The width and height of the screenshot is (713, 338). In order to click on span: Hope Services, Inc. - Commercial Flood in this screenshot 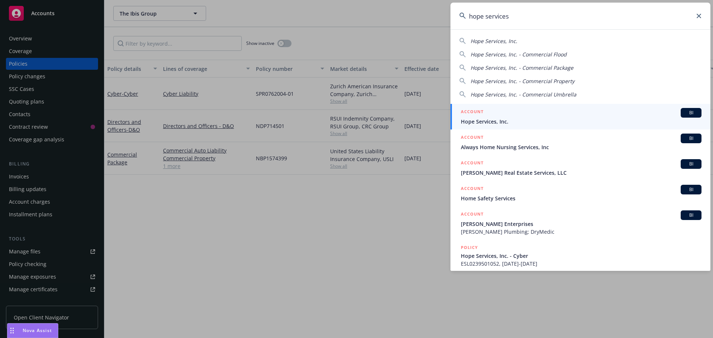, I will do `click(518, 54)`.